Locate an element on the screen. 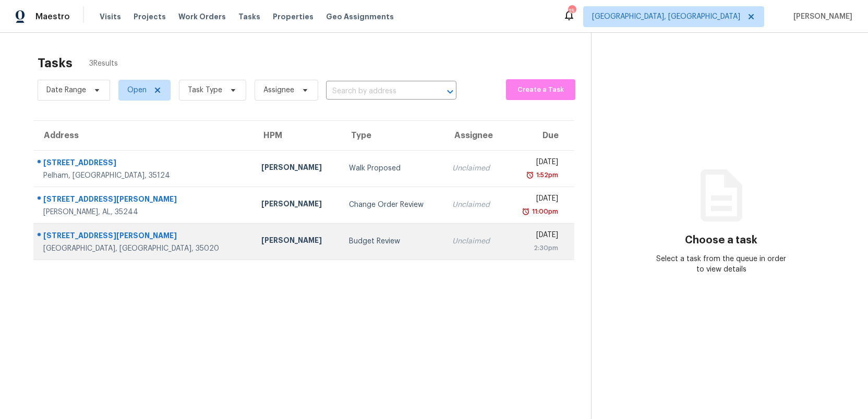 The image size is (868, 419). div: Budget Review is located at coordinates (392, 241).